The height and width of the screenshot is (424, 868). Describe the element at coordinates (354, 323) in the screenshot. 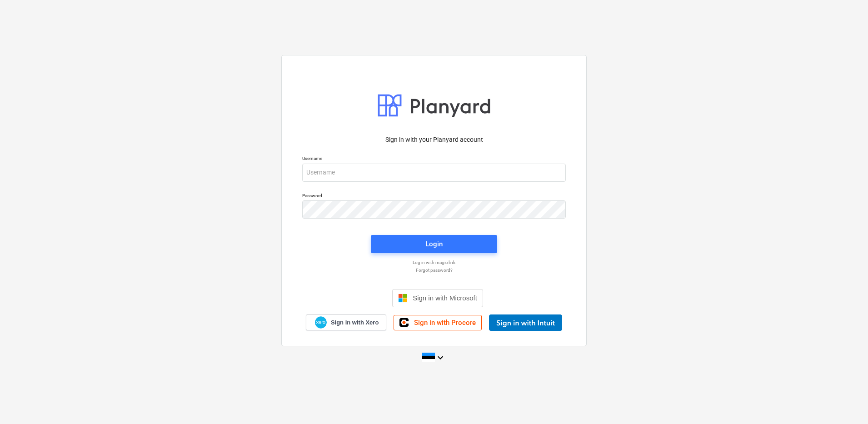

I see `span: Sign in with Xero` at that location.